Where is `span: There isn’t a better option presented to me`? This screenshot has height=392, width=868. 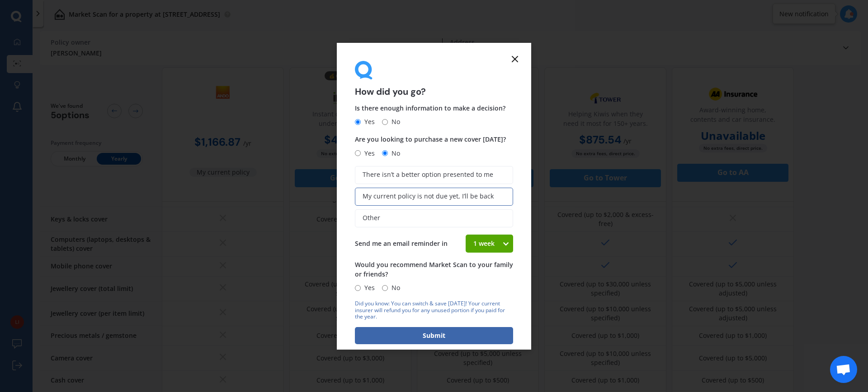
span: There isn’t a better option presented to me is located at coordinates (427, 175).